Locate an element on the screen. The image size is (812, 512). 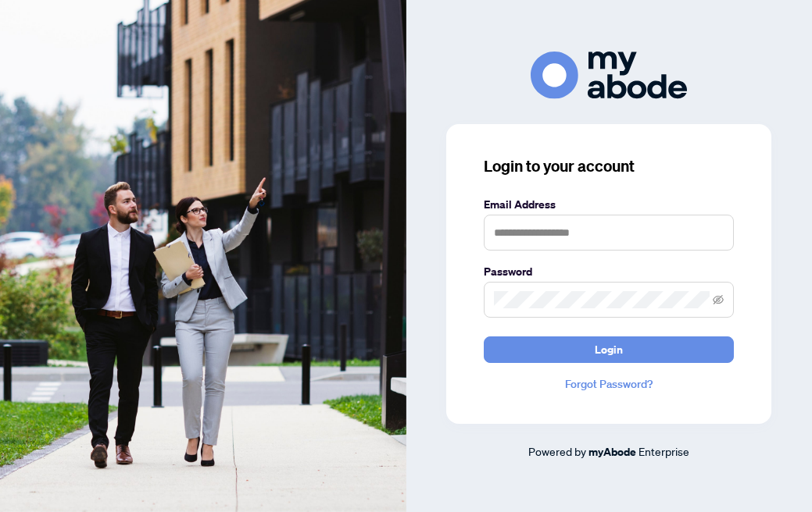
label: Password is located at coordinates (609, 272).